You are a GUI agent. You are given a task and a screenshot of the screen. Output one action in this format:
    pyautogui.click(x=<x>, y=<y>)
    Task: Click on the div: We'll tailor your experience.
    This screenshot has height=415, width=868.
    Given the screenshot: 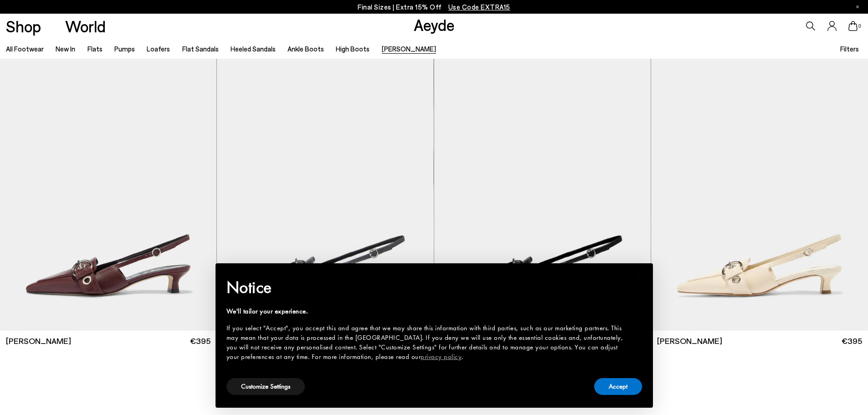 What is the action you would take?
    pyautogui.click(x=427, y=311)
    